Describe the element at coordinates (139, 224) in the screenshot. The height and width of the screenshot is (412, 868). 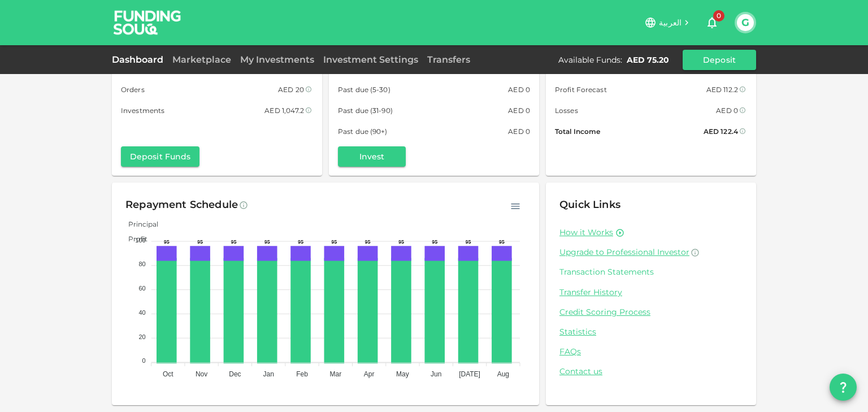
I see `span: Principal` at that location.